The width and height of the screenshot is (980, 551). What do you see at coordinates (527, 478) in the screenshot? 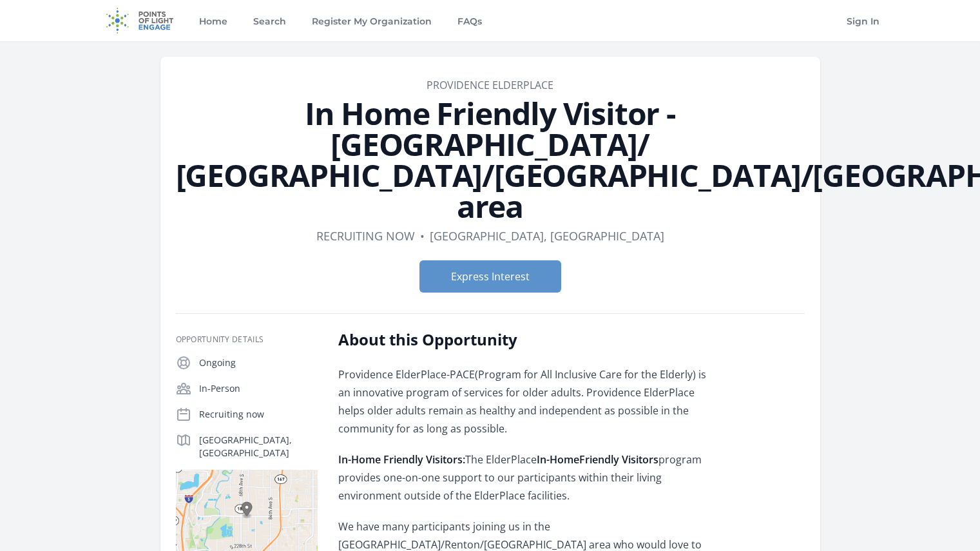
I see `p: The ElderPlace program provides one-on-one support to our participants within their living enviro...` at bounding box center [527, 478].